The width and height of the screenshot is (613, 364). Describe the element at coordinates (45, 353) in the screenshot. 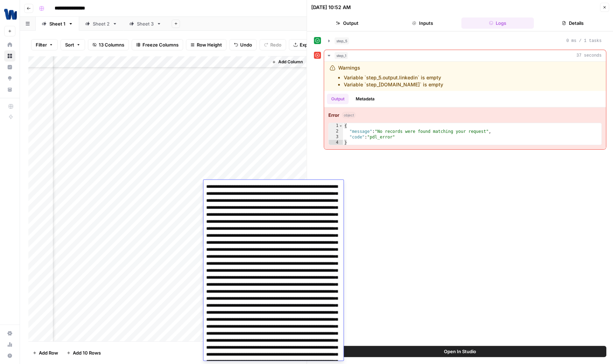

I see `button: Add Row` at that location.